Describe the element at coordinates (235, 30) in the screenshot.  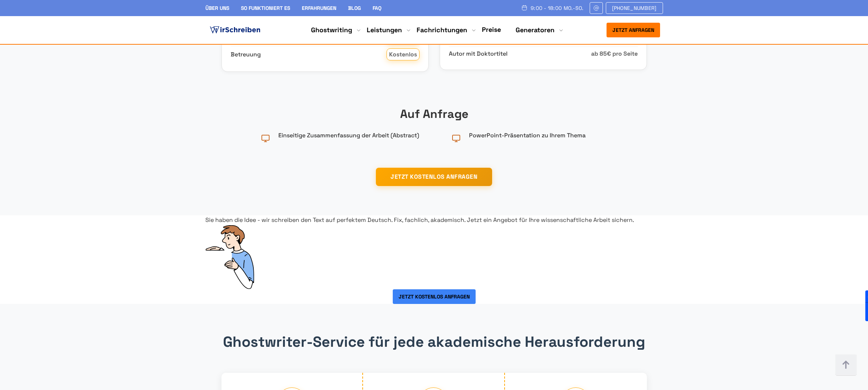
I see `img: logo ghostwriter-österreich` at that location.